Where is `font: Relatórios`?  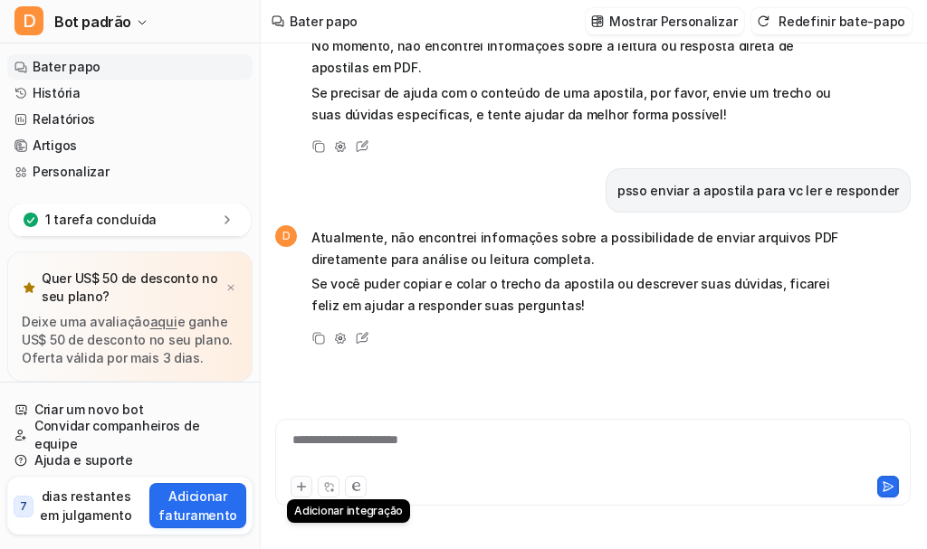
font: Relatórios is located at coordinates (63, 119).